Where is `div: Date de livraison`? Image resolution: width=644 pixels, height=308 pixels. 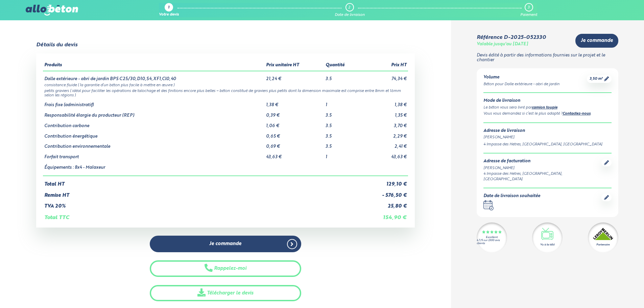
div: Date de livraison is located at coordinates (349, 15).